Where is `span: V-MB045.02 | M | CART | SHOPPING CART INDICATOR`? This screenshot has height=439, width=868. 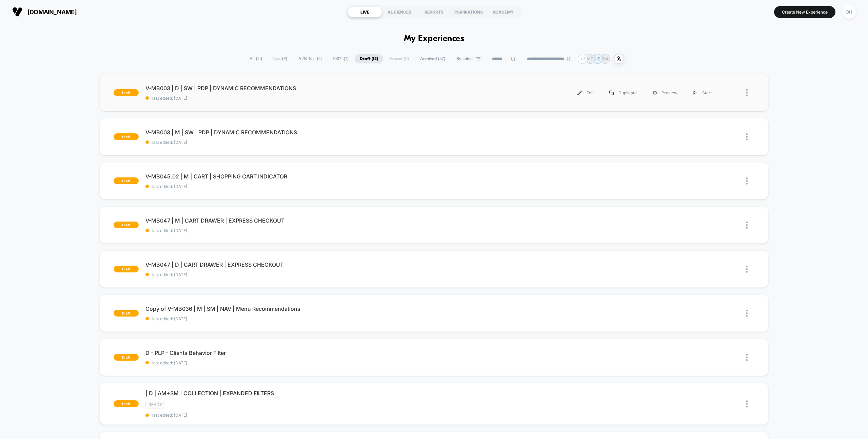 span: V-MB045.02 | M | CART | SHOPPING CART INDICATOR is located at coordinates (290, 177).